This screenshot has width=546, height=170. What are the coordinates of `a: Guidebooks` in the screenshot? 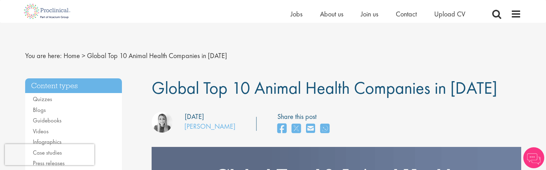 It's located at (47, 120).